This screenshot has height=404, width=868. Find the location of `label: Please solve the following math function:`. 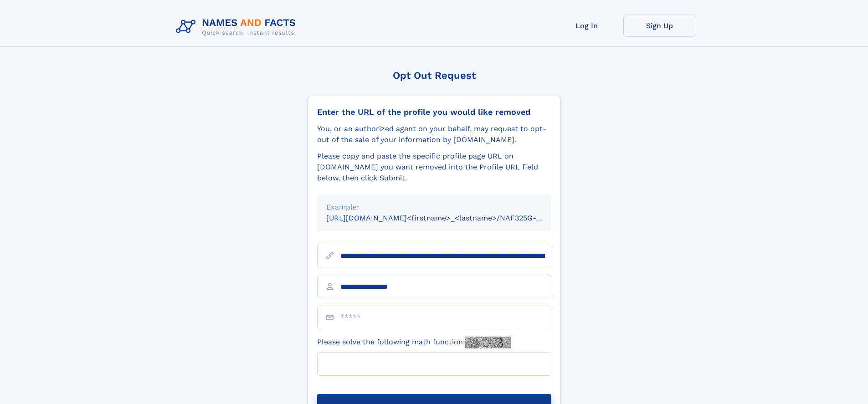

label: Please solve the following math function: is located at coordinates (414, 342).